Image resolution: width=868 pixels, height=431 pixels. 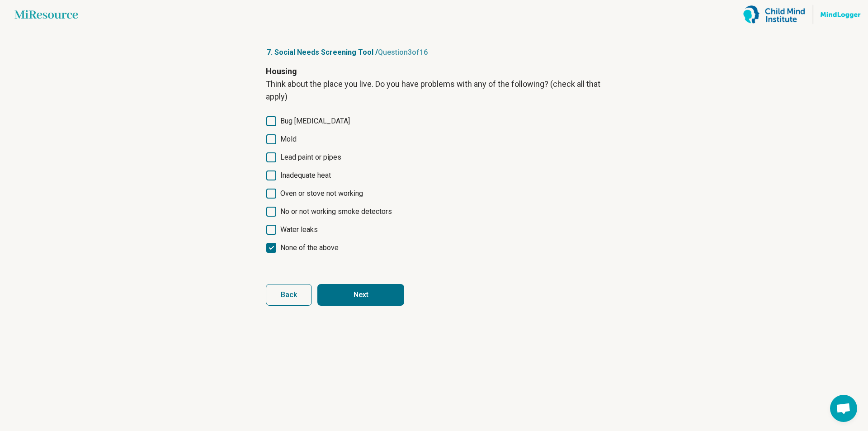 I want to click on span: No or not working smoke detectors, so click(x=336, y=212).